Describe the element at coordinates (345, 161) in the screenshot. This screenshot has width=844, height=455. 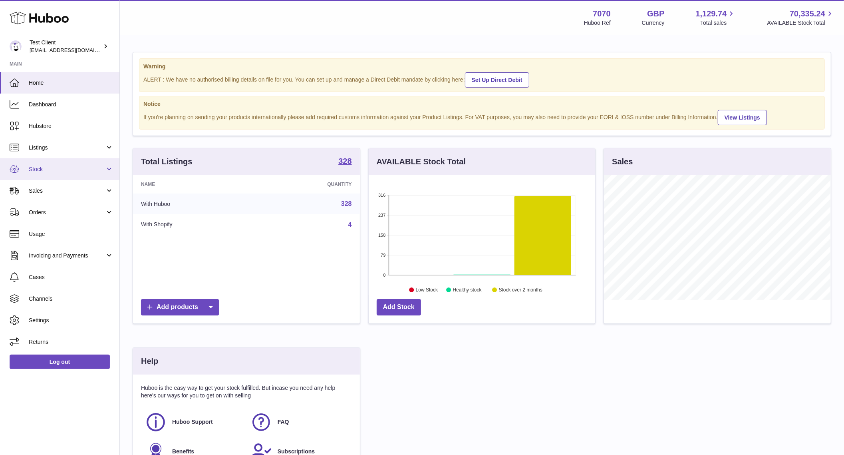
I see `strong: 328` at that location.